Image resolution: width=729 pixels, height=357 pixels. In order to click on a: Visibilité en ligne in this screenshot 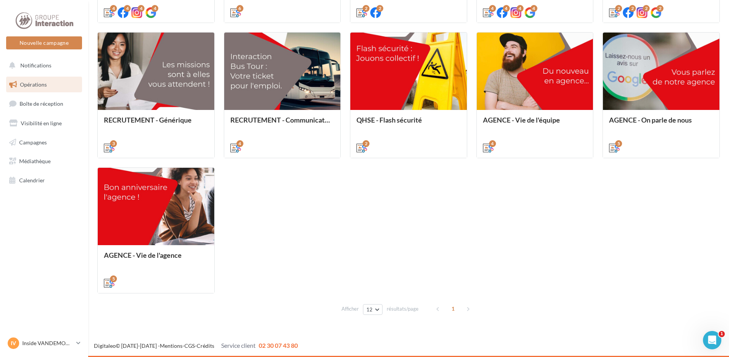, I will do `click(44, 123)`.